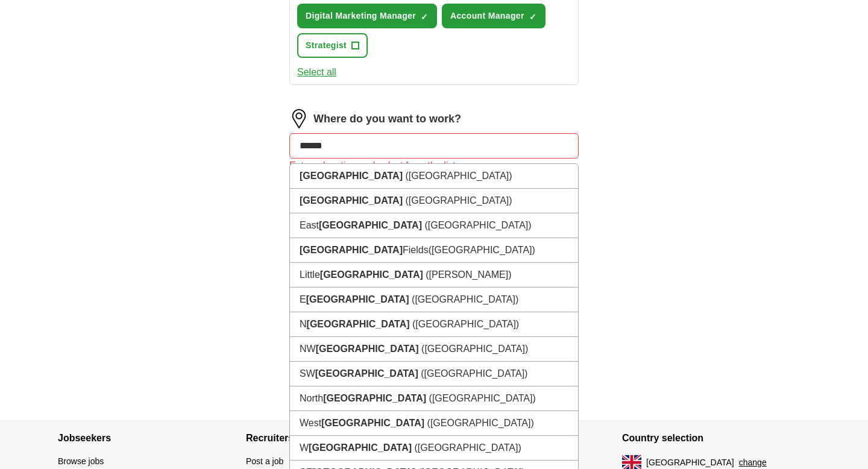  Describe the element at coordinates (434, 324) in the screenshot. I see `li: N` at that location.